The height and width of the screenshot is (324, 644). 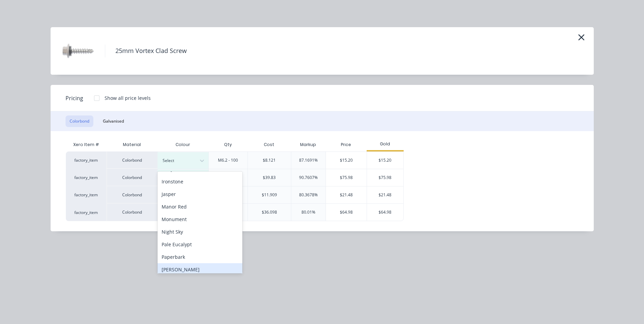 I want to click on div: Manor Red, so click(x=200, y=206).